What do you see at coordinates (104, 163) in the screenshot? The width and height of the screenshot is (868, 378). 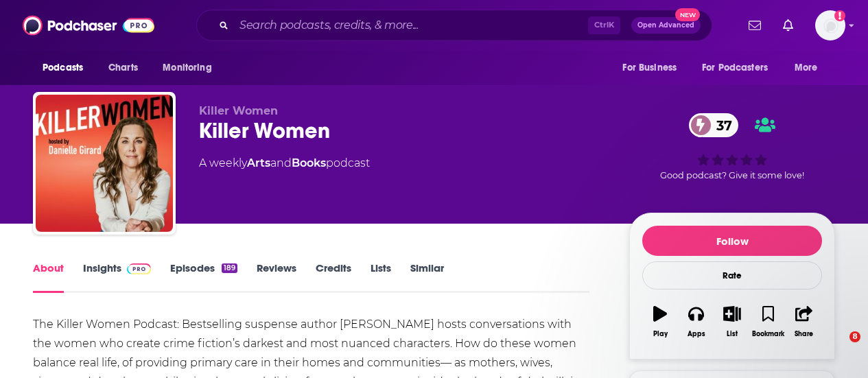 I see `img: Killer Women` at bounding box center [104, 163].